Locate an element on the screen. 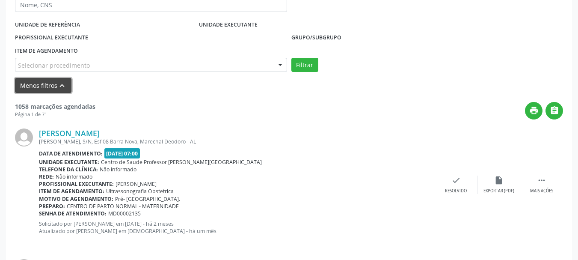 The width and height of the screenshot is (578, 260). b: Data de atendimento: is located at coordinates (71, 153).